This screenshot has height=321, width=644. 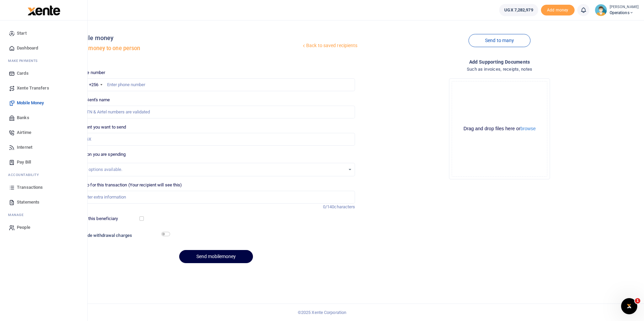 I want to click on span: Statements, so click(x=28, y=202).